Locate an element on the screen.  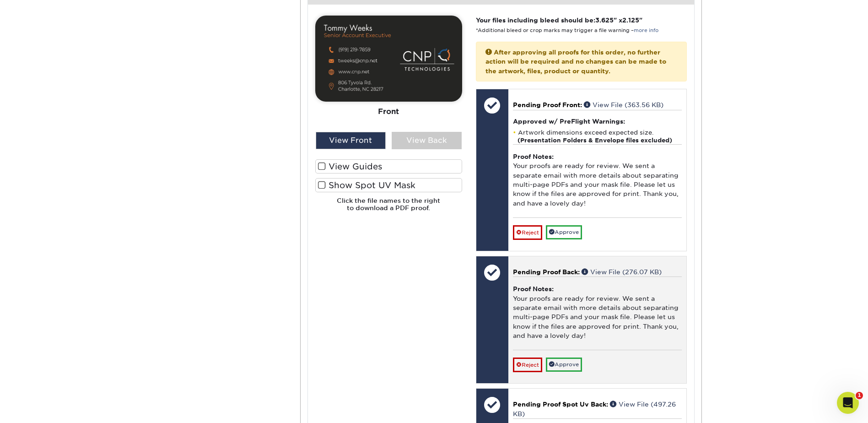
label: Show Spot UV Mask is located at coordinates (388, 185).